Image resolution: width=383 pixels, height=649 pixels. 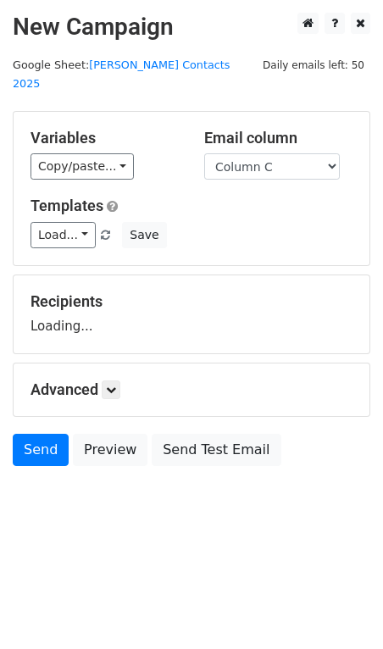 What do you see at coordinates (144, 235) in the screenshot?
I see `button: Save` at bounding box center [144, 235].